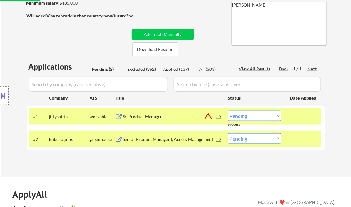  What do you see at coordinates (255, 69) in the screenshot?
I see `div: View All Results` at bounding box center [255, 69].